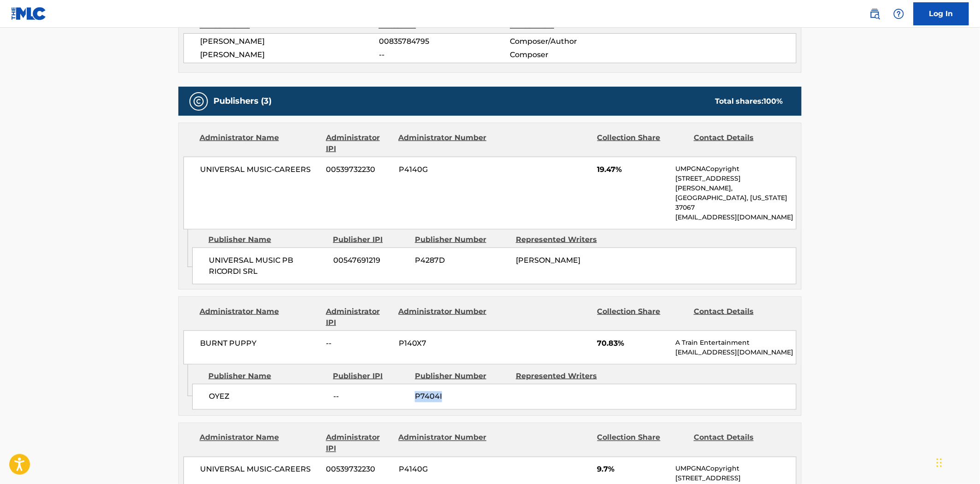  What do you see at coordinates (939, 463) in the screenshot?
I see `div: Drag` at bounding box center [939, 463].